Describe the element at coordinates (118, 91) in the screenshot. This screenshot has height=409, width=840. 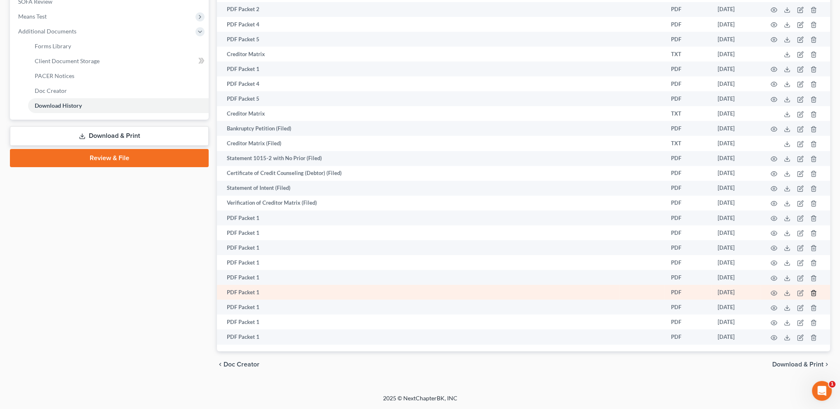
I see `a: Doc Creator` at that location.